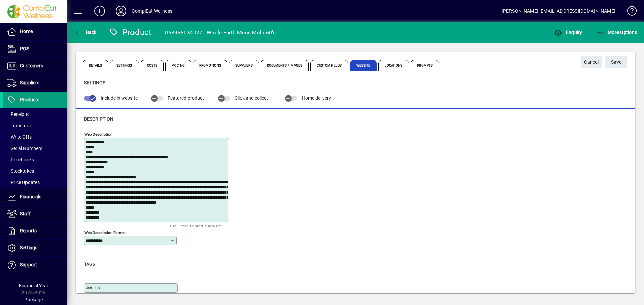  I want to click on span: Documents / Images, so click(285, 65).